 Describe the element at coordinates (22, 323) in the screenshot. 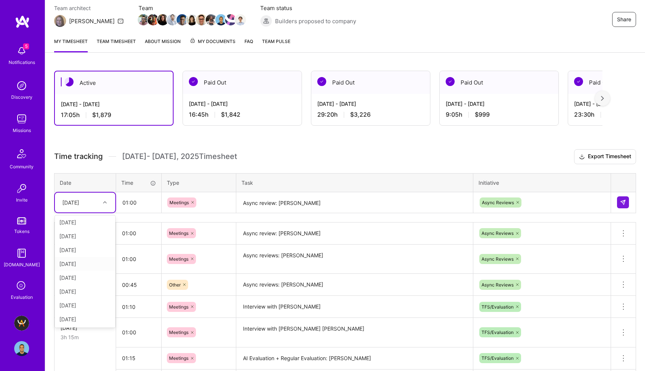

I see `img: A.Team - Grow A.Team's Community & Demand` at that location.